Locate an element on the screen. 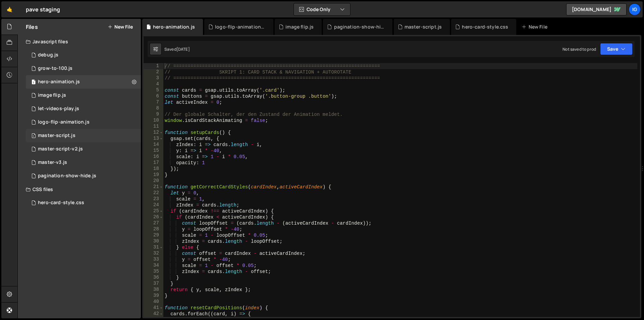  div: 41 is located at coordinates (154, 308).